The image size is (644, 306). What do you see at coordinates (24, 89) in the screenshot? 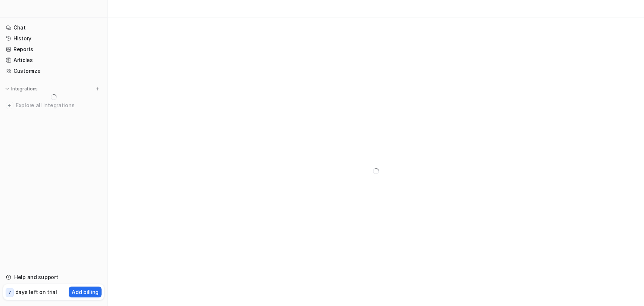
I see `p: Integrations` at bounding box center [24, 89].